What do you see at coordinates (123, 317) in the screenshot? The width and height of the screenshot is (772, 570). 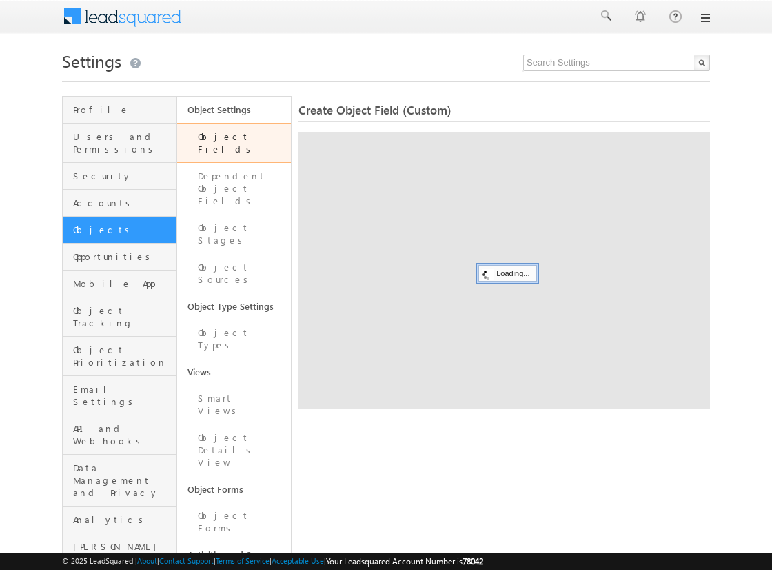 I see `span: Object Tracking` at bounding box center [123, 317].